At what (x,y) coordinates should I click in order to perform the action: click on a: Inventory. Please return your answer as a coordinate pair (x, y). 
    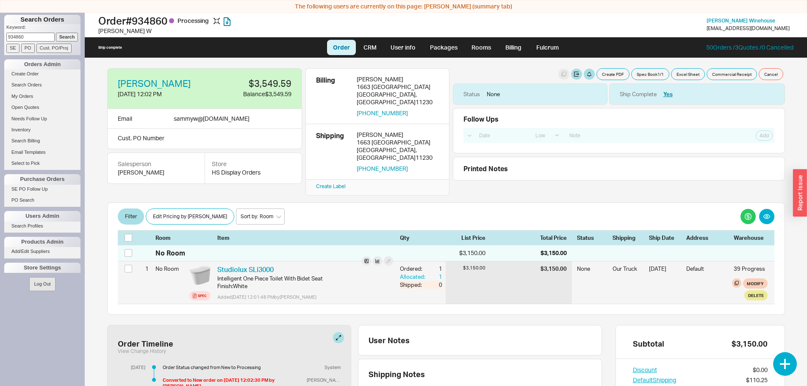
    Looking at the image, I should click on (42, 130).